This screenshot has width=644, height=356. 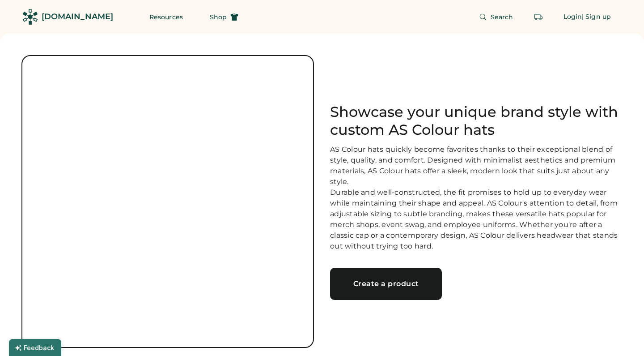 I want to click on a: Create a product, so click(x=386, y=284).